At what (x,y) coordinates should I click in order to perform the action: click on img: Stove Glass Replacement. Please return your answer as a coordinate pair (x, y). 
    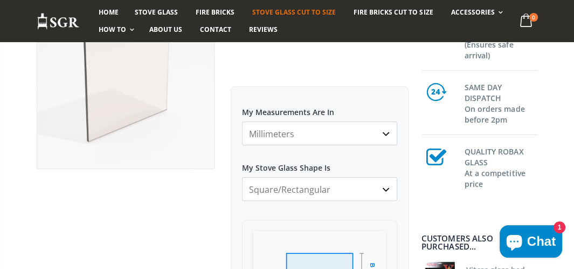
    Looking at the image, I should click on (58, 21).